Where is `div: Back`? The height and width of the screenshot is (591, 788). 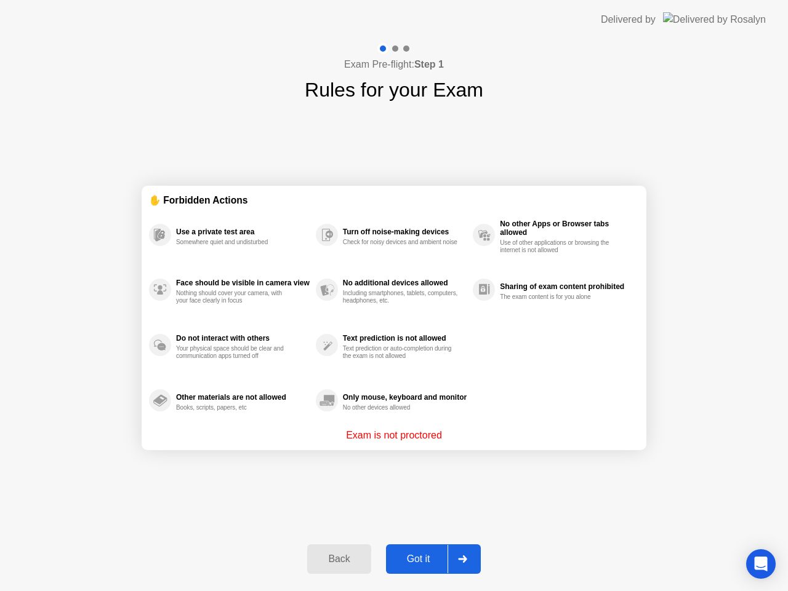 div: Back is located at coordinates (338, 559).